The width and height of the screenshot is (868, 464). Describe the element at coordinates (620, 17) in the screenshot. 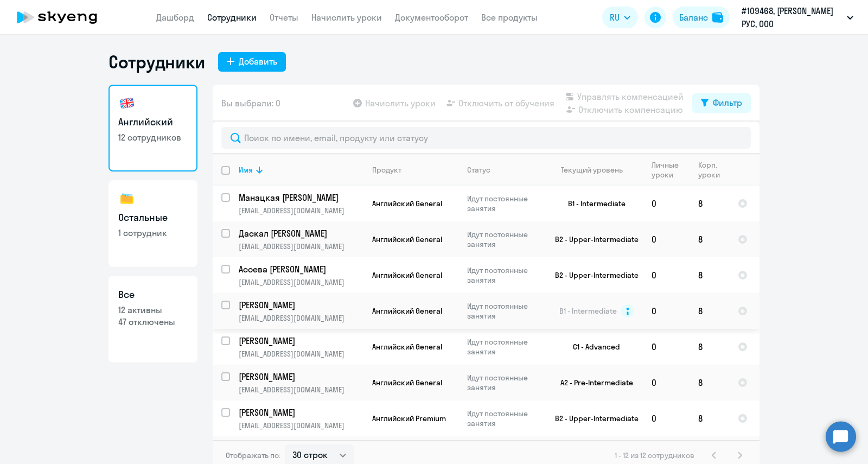

I see `button: RU` at that location.